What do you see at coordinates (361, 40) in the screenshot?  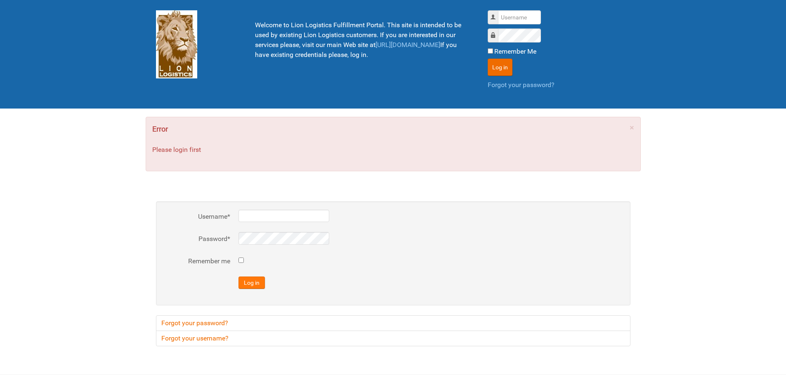 I see `p: Welcome to Lion Logistics Fulfillment Portal. This site is intended to be used by existing Lion L...` at bounding box center [361, 40].